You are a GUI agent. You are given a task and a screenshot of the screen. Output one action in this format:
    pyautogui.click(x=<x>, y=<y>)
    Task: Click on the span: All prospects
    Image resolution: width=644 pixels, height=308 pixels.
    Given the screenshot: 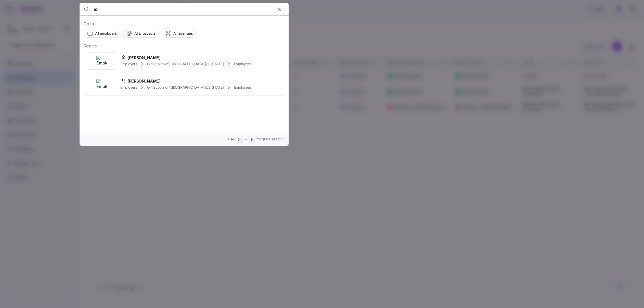 What is the action you would take?
    pyautogui.click(x=145, y=34)
    